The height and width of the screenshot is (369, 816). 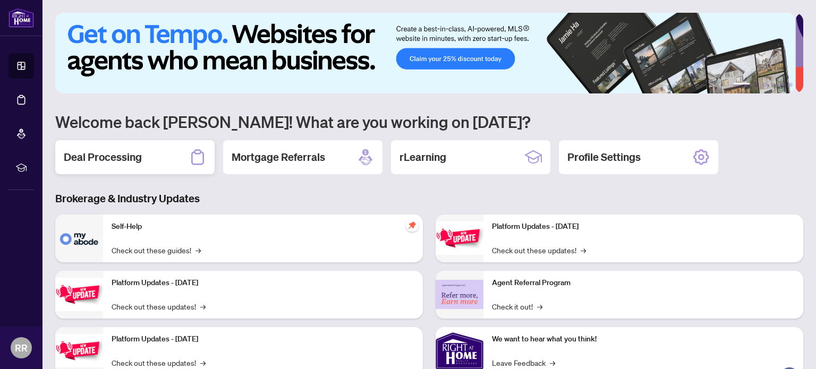 What do you see at coordinates (263, 227) in the screenshot?
I see `p: Self-Help` at bounding box center [263, 227].